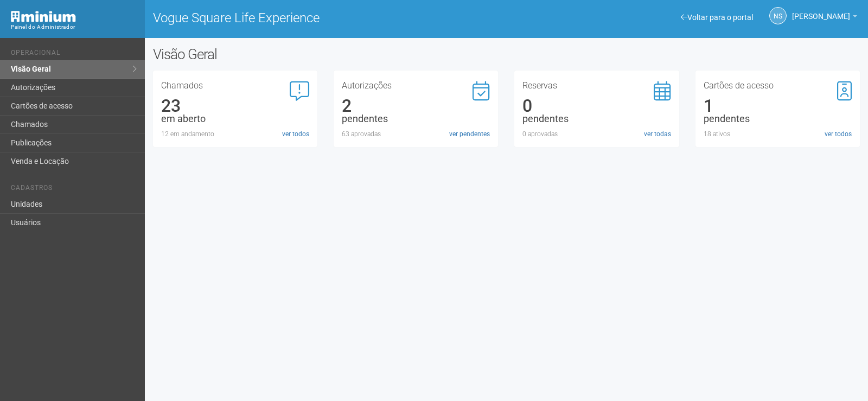 The image size is (868, 401). Describe the element at coordinates (235, 86) in the screenshot. I see `h3: Chamados` at that location.